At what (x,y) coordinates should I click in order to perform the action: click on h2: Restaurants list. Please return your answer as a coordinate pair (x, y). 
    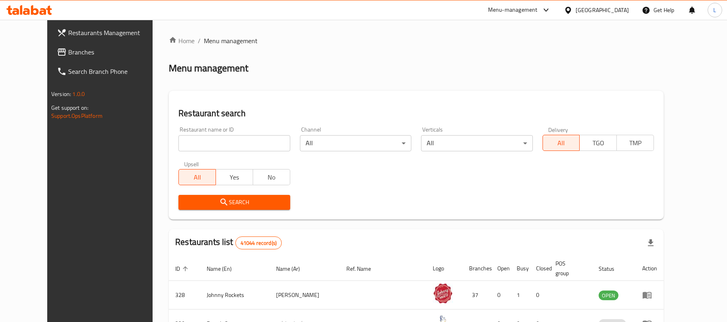
    Looking at the image, I should click on (229, 243).